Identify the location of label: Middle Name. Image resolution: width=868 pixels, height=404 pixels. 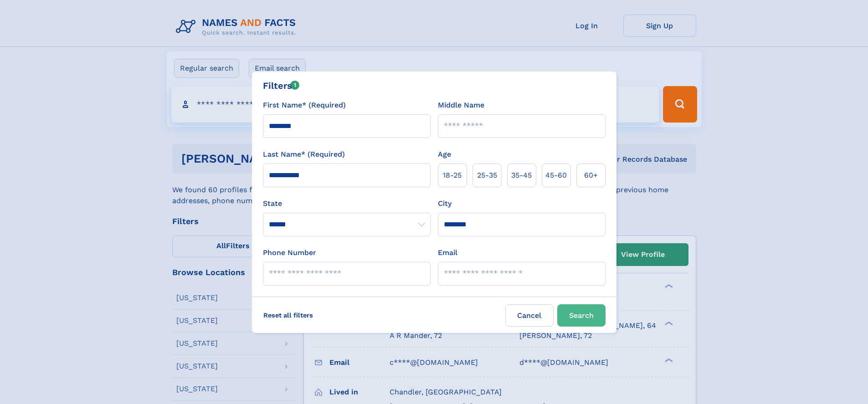
(461, 105).